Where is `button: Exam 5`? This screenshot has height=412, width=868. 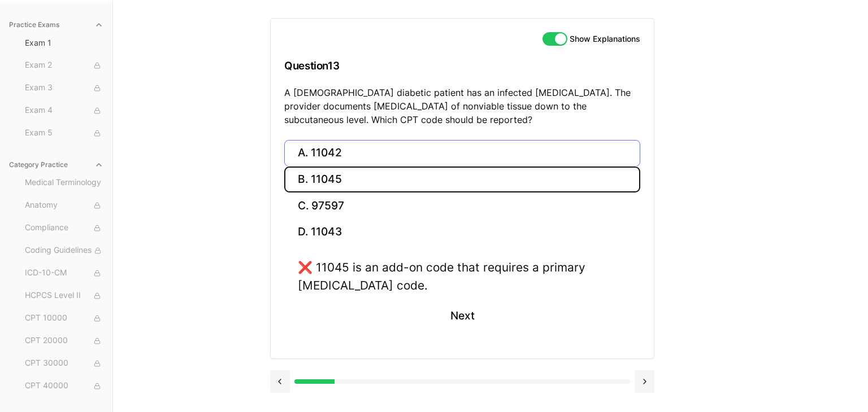
button: Exam 5 is located at coordinates (64, 133).